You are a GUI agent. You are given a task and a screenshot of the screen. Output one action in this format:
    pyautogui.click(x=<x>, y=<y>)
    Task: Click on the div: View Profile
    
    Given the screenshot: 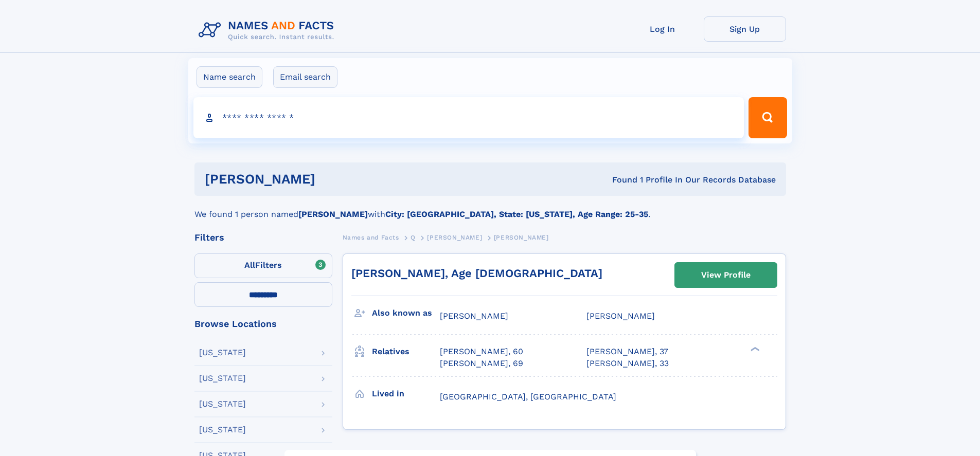 What is the action you would take?
    pyautogui.click(x=726, y=275)
    